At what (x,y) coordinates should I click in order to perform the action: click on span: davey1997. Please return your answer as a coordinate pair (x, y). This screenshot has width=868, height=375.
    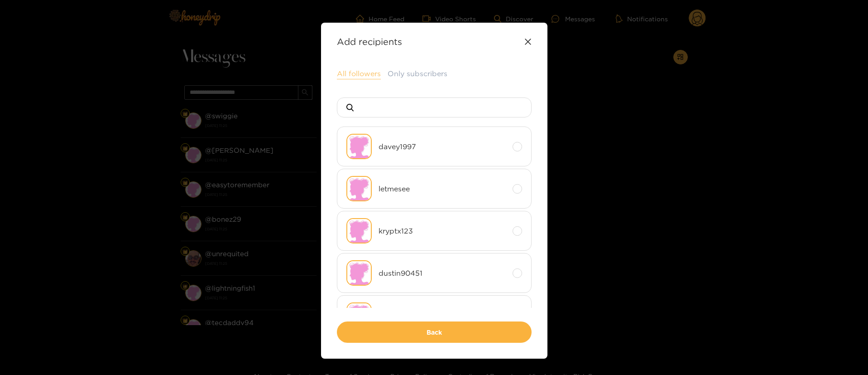
    Looking at the image, I should click on (442, 146).